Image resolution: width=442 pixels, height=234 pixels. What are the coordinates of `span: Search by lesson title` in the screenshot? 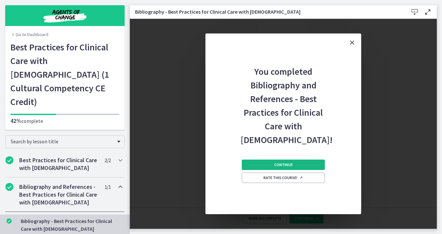 It's located at (62, 141).